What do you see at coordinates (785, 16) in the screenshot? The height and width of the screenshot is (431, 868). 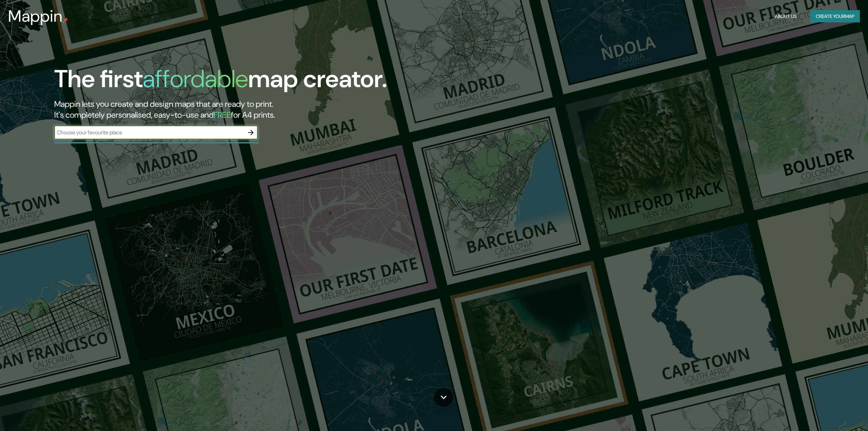 I see `button: About Us` at bounding box center [785, 16].